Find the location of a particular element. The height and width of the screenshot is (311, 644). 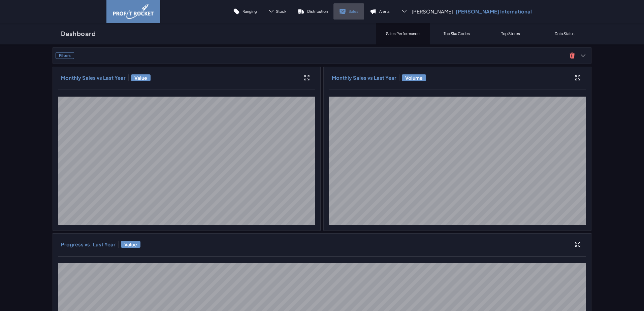

h3: Progress vs. Last Year is located at coordinates (88, 245).